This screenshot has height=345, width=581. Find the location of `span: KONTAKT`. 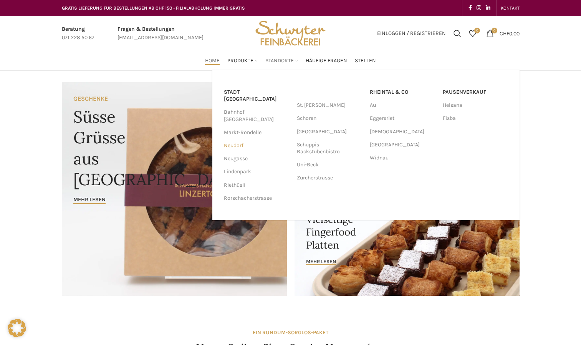

span: KONTAKT is located at coordinates (510, 8).